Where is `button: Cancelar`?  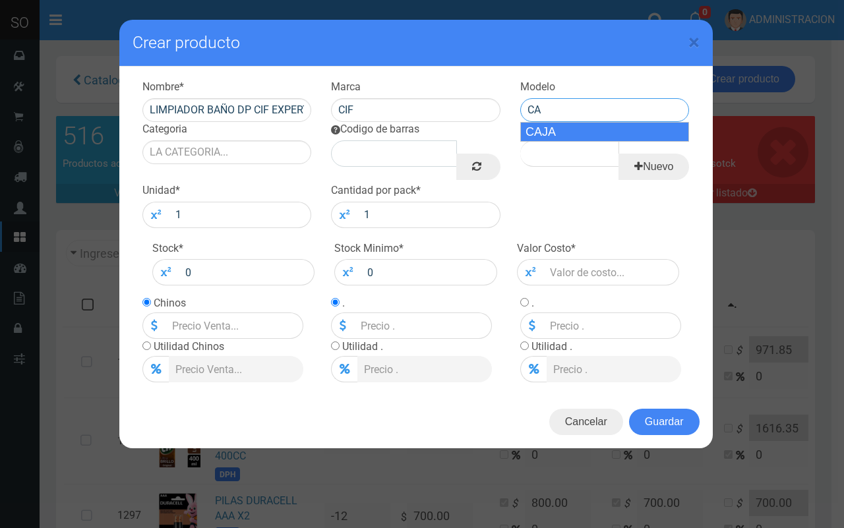
button: Cancelar is located at coordinates (586, 422).